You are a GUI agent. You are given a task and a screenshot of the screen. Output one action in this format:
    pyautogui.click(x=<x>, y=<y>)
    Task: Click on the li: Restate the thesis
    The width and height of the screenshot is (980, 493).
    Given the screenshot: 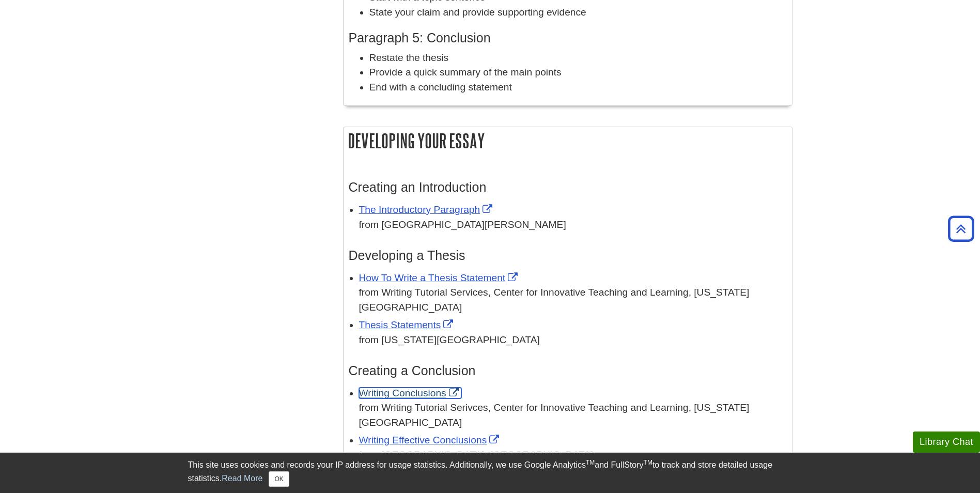 What is the action you would take?
    pyautogui.click(x=578, y=58)
    